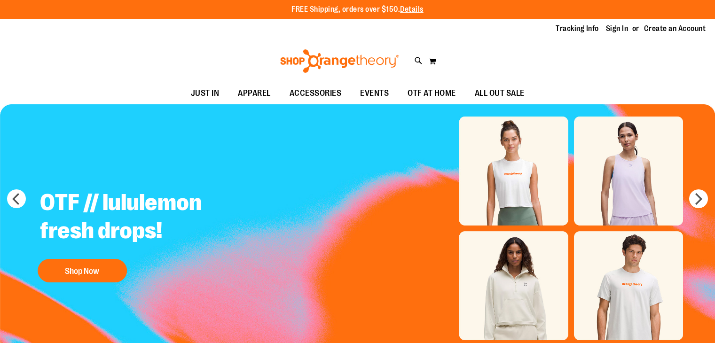  What do you see at coordinates (82, 271) in the screenshot?
I see `button: Shop Now` at bounding box center [82, 271].